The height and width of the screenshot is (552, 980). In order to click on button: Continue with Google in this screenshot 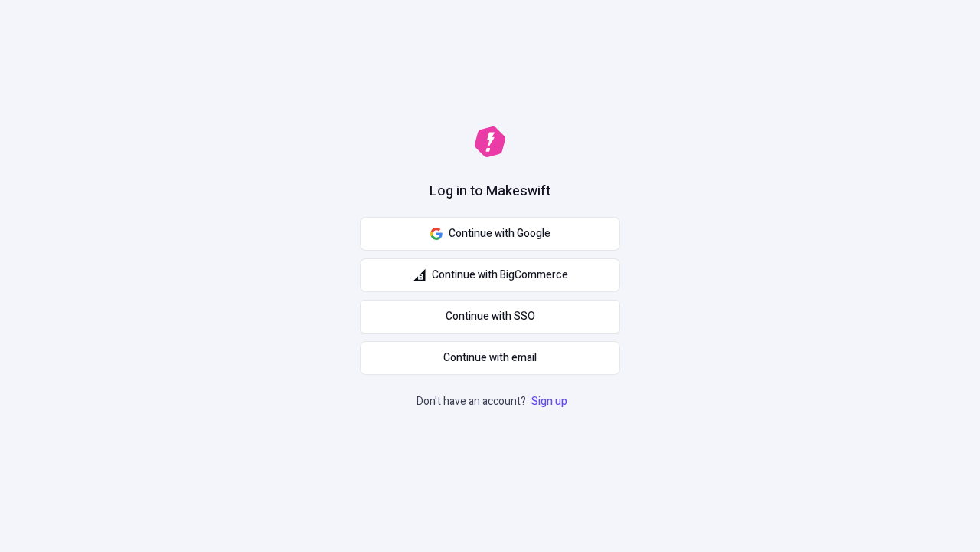, I will do `click(490, 234)`.